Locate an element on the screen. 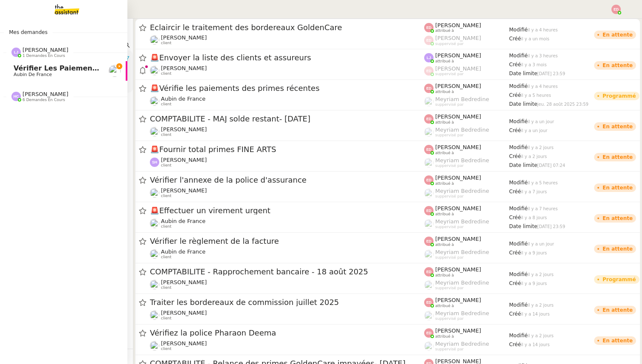  span: Vérifier le règlement de la facture is located at coordinates (287, 241).